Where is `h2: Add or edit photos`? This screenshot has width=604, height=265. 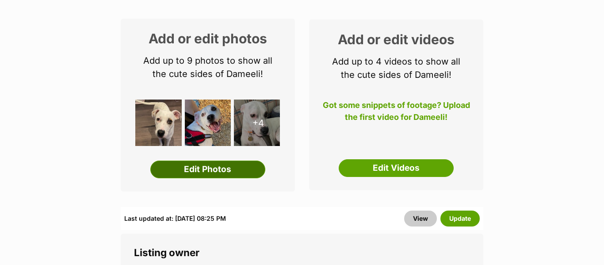 h2: Add or edit photos is located at coordinates (208, 38).